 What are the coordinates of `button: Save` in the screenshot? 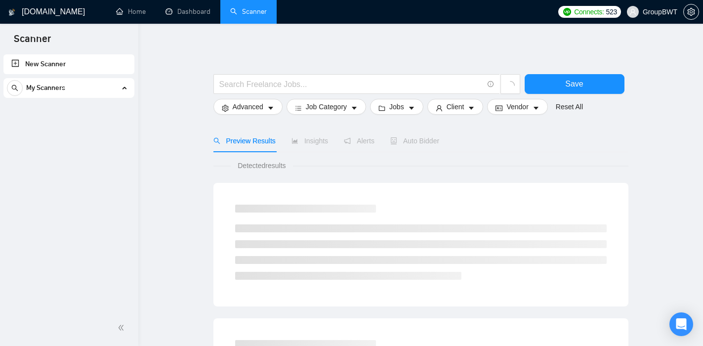 It's located at (574, 84).